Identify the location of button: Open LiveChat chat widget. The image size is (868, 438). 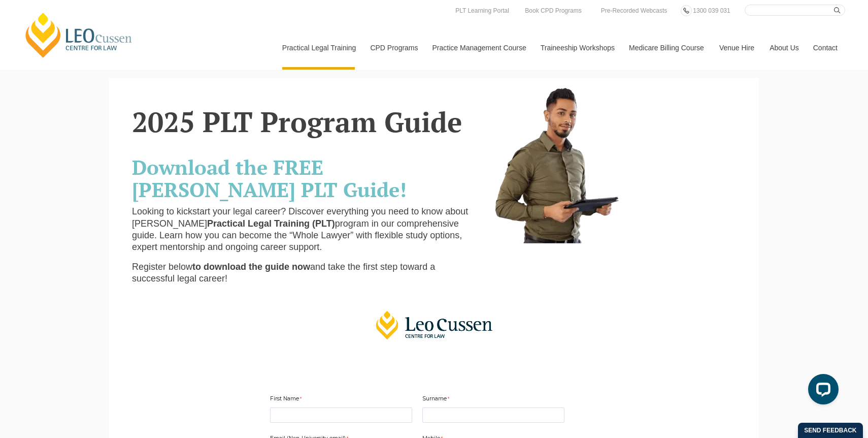
(23, 19).